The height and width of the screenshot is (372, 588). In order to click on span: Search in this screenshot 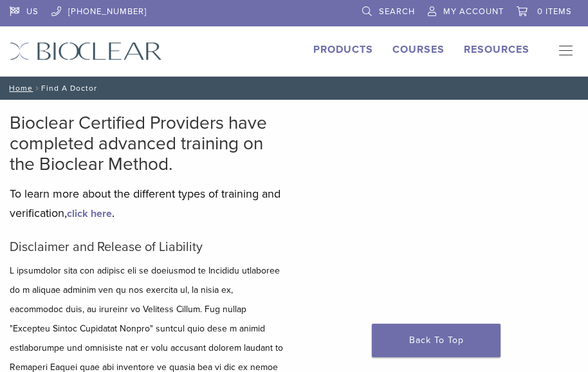, I will do `click(397, 12)`.